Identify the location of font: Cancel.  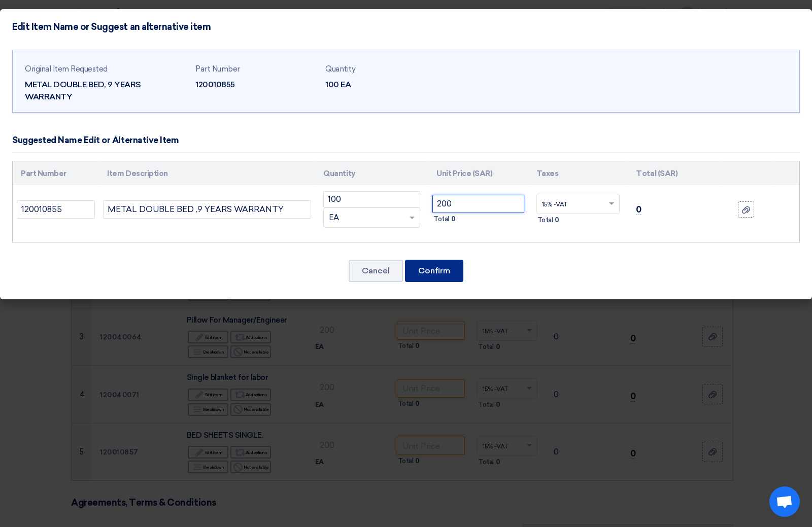
(376, 270).